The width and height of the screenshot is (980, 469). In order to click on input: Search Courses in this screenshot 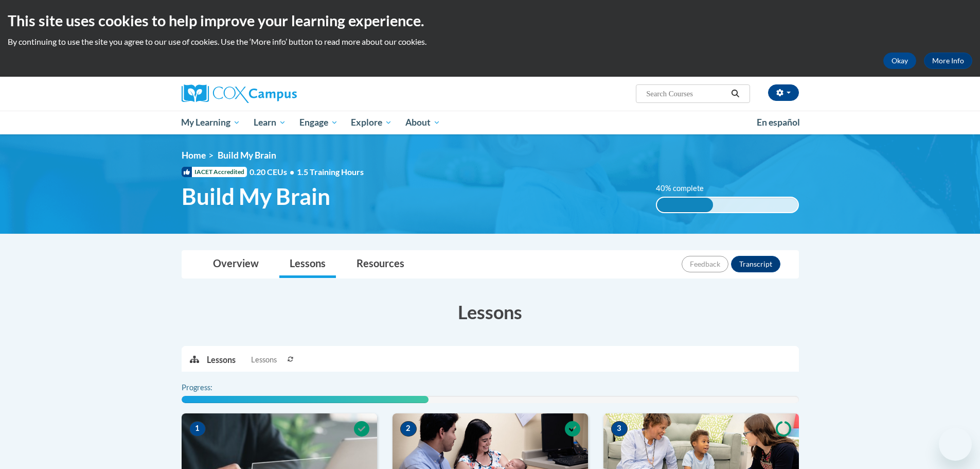, I will do `click(686, 94)`.